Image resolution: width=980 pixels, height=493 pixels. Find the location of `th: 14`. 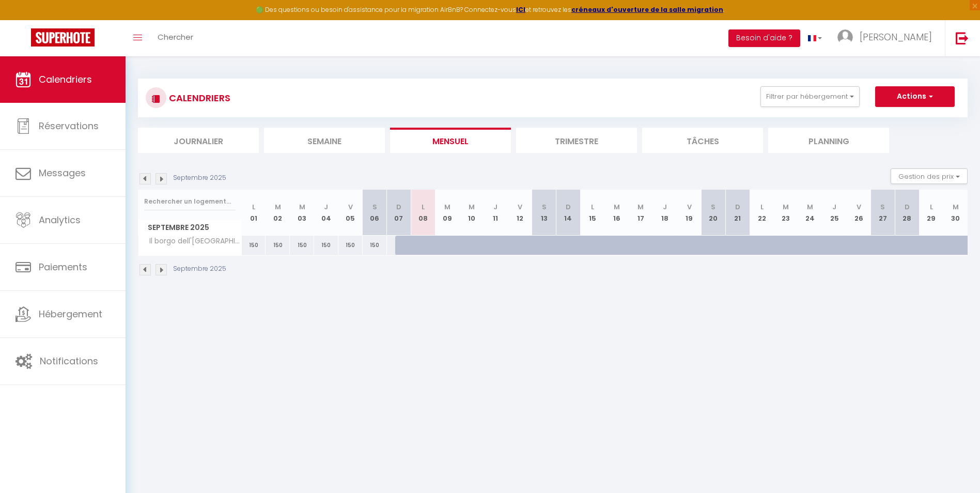

th: 14 is located at coordinates (568, 212).